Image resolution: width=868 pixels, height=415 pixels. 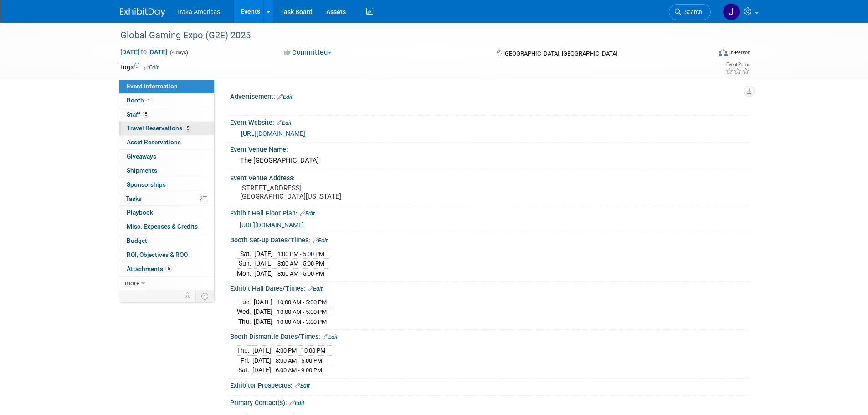 What do you see at coordinates (489, 148) in the screenshot?
I see `div: Event Venue Name:` at bounding box center [489, 148].